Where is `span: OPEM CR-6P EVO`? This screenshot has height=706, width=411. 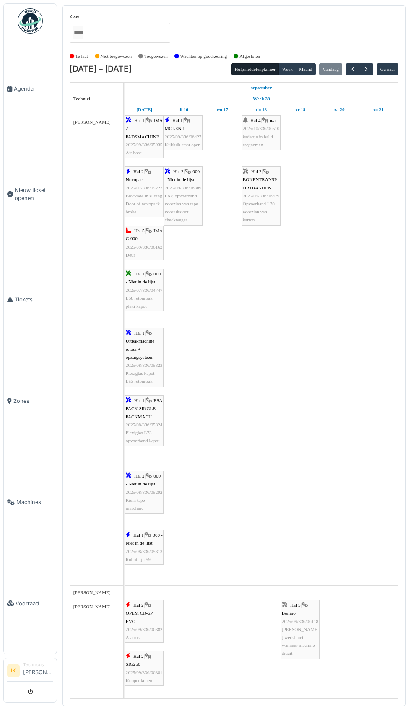 span: OPEM CR-6P EVO is located at coordinates (139, 617).